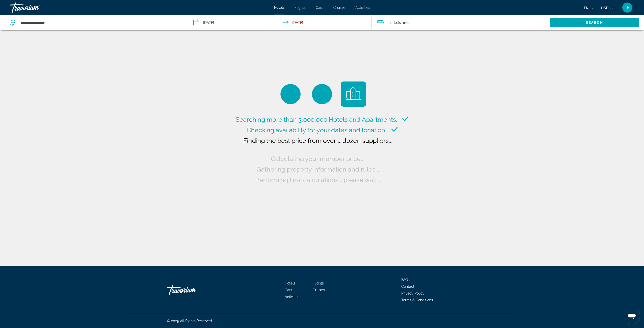 This screenshot has height=328, width=644. What do you see at coordinates (413, 293) in the screenshot?
I see `a: Privacy Policy` at bounding box center [413, 293].